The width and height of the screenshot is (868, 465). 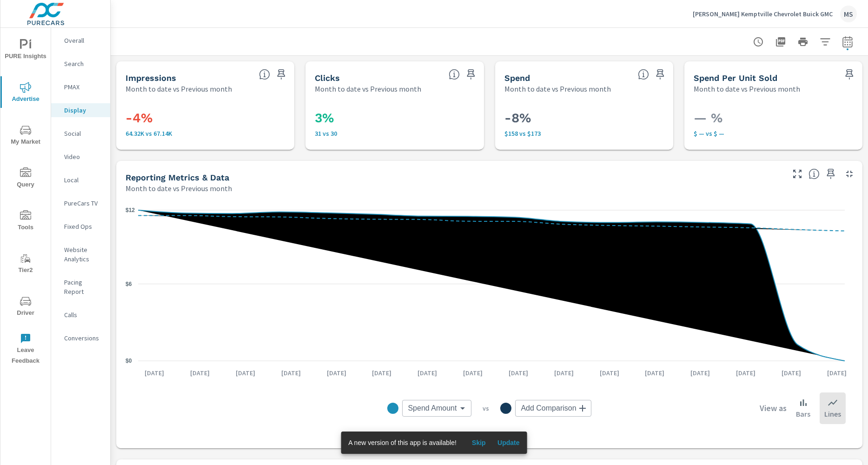 I want to click on span: Spend Amount, so click(x=432, y=408).